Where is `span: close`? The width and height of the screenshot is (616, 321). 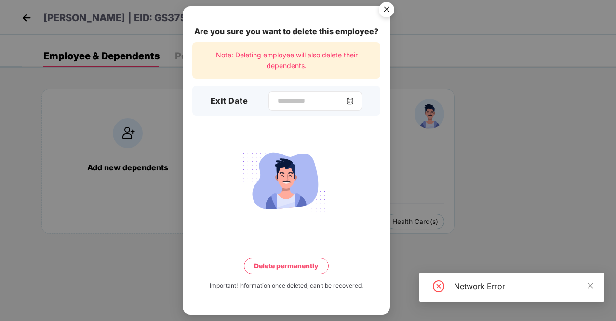
span: close is located at coordinates (591, 286).